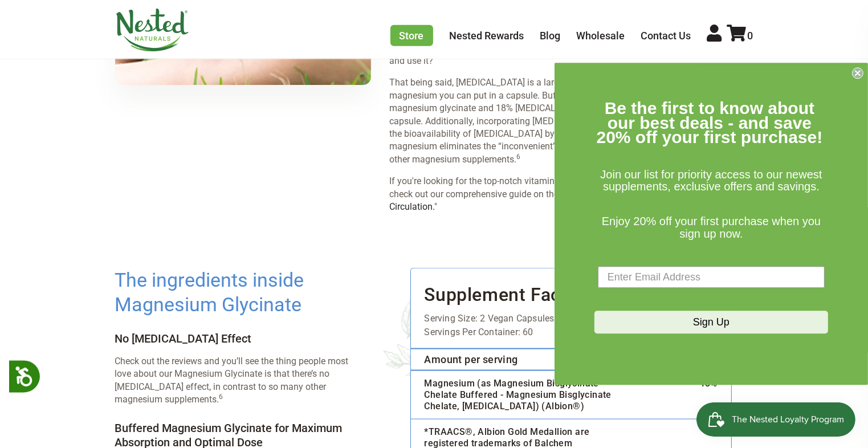 The height and width of the screenshot is (448, 868). Describe the element at coordinates (667, 35) in the screenshot. I see `a: Contact Us` at that location.